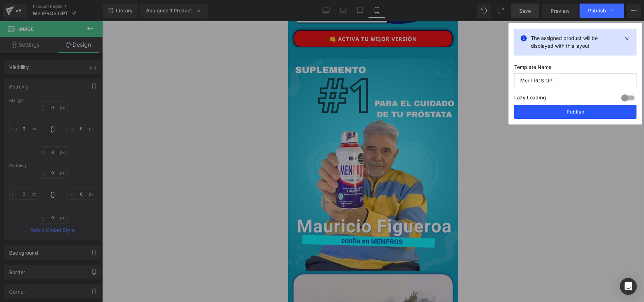 This screenshot has width=644, height=302. What do you see at coordinates (85, 17) in the screenshot?
I see `a: 👊 Activa tu mejor versión` at bounding box center [85, 17].